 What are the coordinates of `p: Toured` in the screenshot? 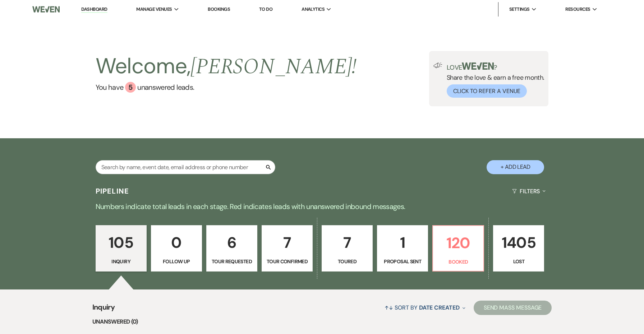 It's located at (347, 261).